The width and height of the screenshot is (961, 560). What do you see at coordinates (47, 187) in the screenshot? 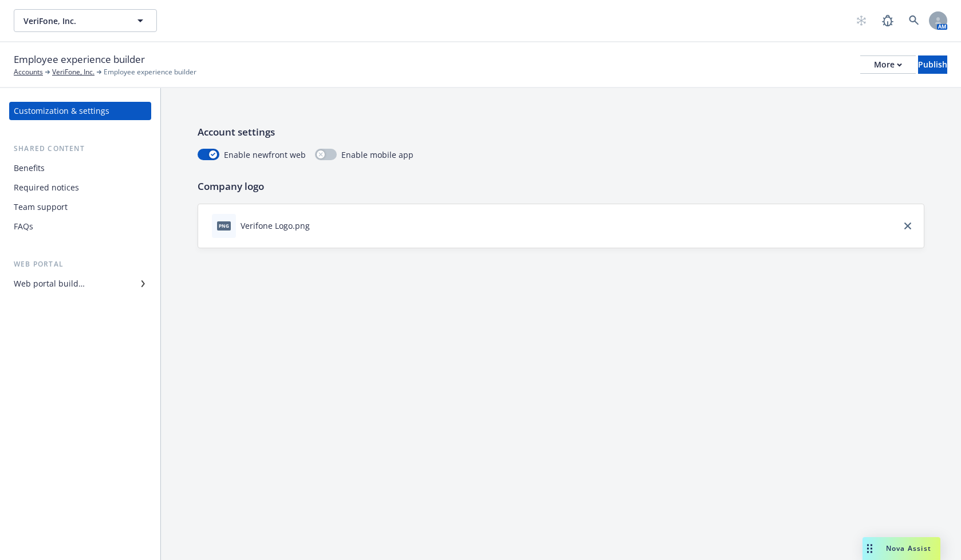
I see `div: Required notices` at bounding box center [47, 187].